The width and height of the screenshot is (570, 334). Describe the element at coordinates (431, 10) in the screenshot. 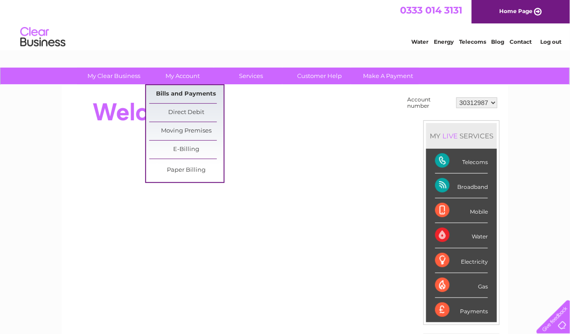

I see `span: 0333 014 3131` at that location.